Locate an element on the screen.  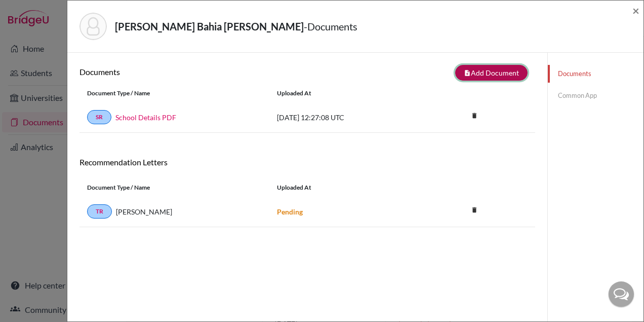
a: TR is located at coordinates (99, 212).